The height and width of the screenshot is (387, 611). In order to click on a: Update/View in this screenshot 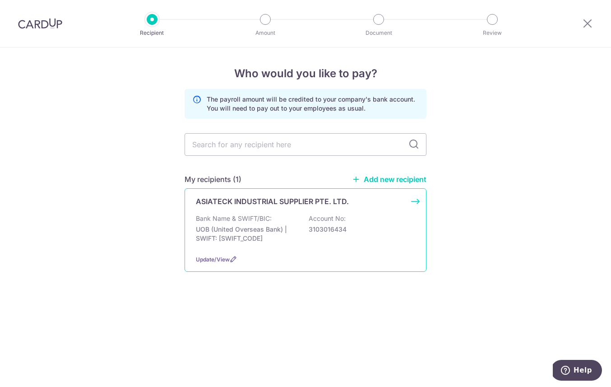, I will do `click(212, 259)`.